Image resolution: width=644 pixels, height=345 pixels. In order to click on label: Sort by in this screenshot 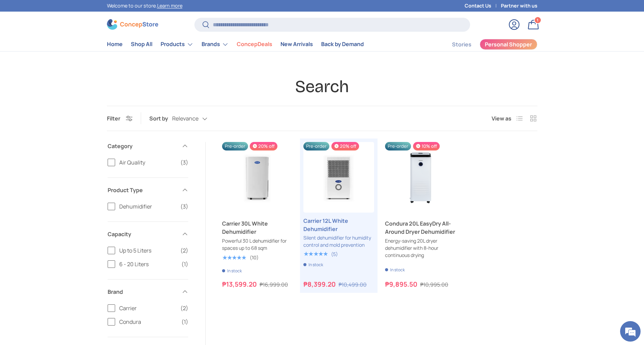, I will do `click(160, 119)`.